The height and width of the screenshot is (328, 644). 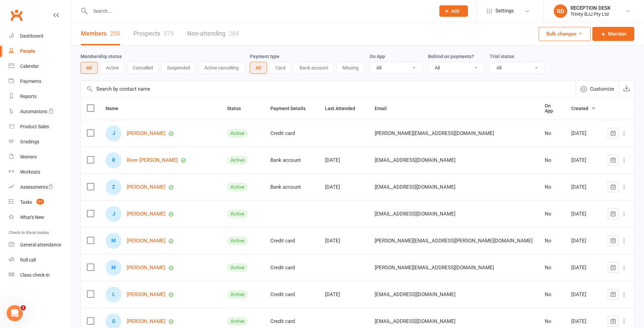 I want to click on div: People, so click(x=28, y=51).